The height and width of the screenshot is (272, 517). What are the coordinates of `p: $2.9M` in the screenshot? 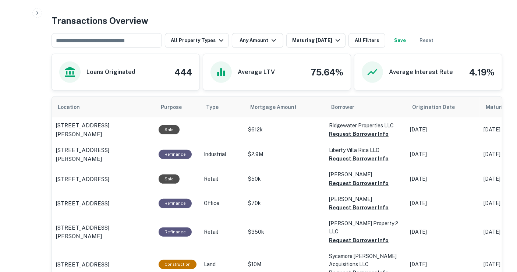 It's located at (285, 154).